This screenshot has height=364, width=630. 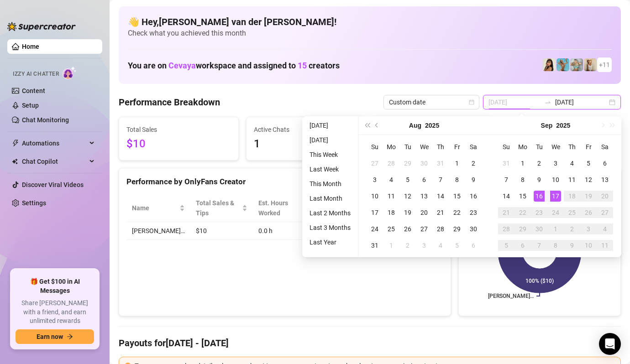 What do you see at coordinates (407, 196) in the screenshot?
I see `div: 12` at bounding box center [407, 196].